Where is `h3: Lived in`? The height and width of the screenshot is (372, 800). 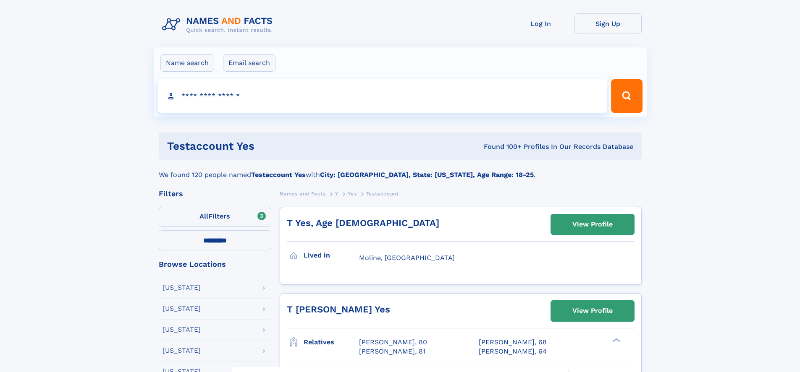 h3: Lived in is located at coordinates (331, 256).